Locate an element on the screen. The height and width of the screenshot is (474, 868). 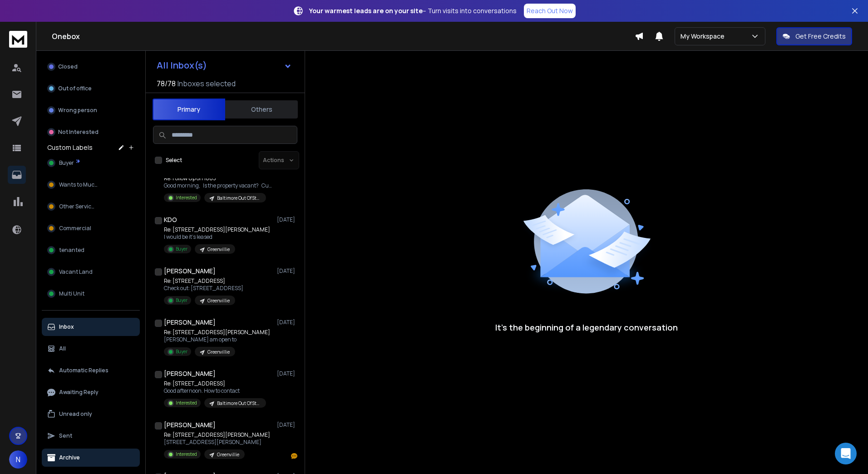
span: Multi Unit is located at coordinates (72, 294).